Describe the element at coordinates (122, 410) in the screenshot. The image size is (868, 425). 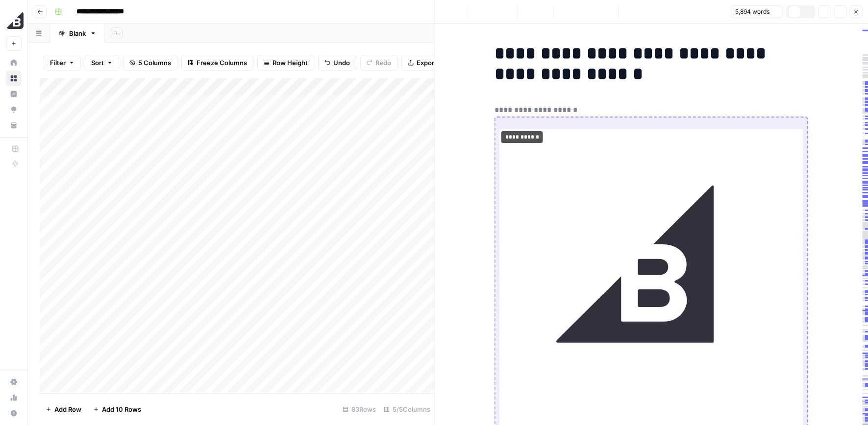
I see `span: Add 10 Rows` at that location.